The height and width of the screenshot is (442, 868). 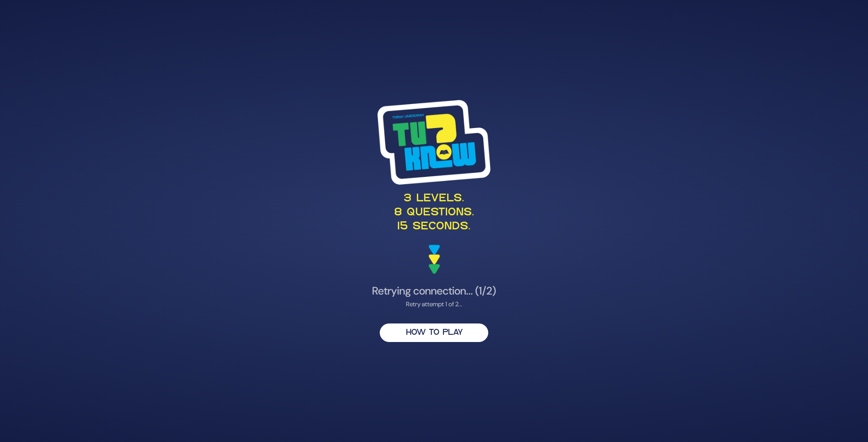 I want to click on h4: Retrying connection... (1/2), so click(x=434, y=291).